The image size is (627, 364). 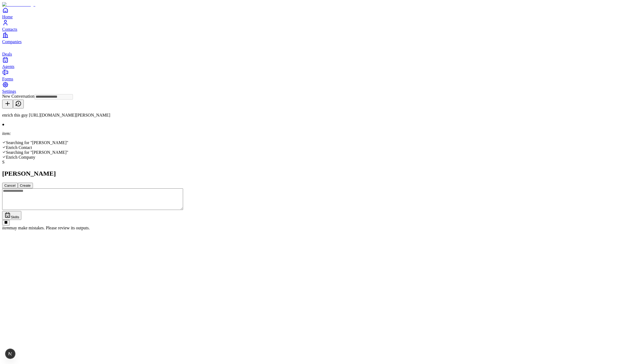 I want to click on a: Forms, so click(x=313, y=75).